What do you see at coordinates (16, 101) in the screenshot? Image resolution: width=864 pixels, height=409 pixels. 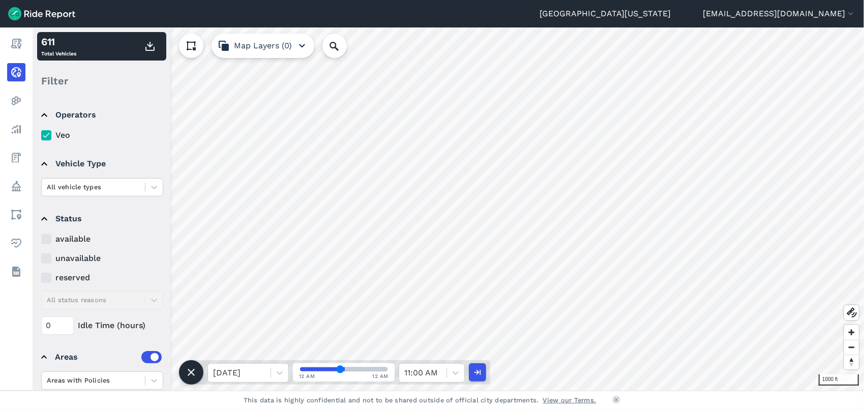 I see `a: Heatmaps` at bounding box center [16, 101].